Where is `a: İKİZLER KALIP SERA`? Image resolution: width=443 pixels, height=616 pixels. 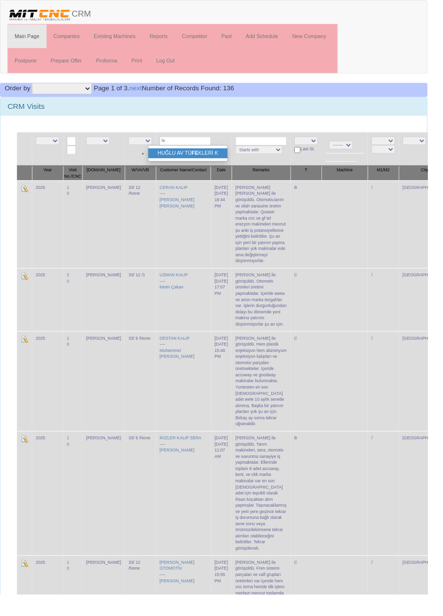 a: İKİZLER KALIP SERA is located at coordinates (187, 454).